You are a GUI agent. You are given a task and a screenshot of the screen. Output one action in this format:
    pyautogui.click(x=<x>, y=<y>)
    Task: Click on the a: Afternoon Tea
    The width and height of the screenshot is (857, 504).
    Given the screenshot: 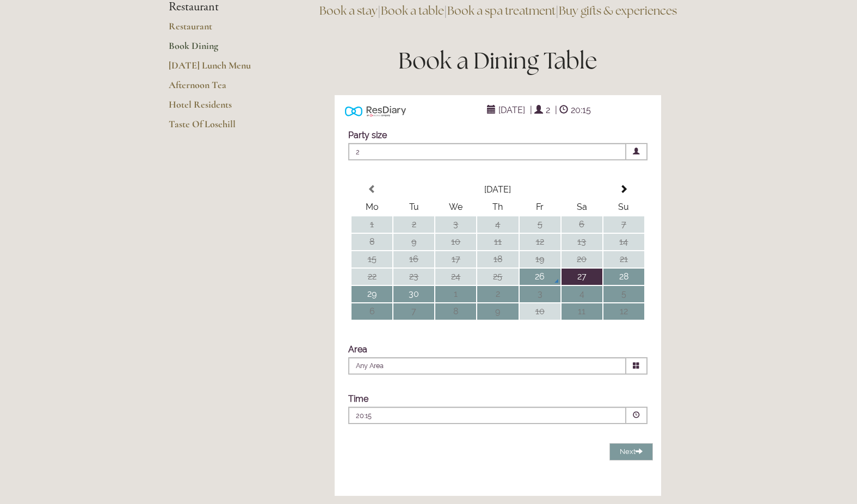 What is the action you would take?
    pyautogui.click(x=221, y=89)
    